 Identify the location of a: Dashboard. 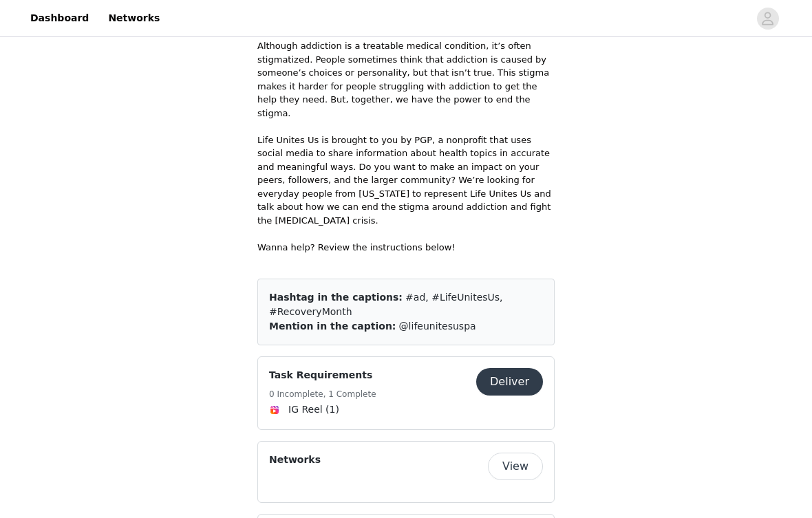
(59, 18).